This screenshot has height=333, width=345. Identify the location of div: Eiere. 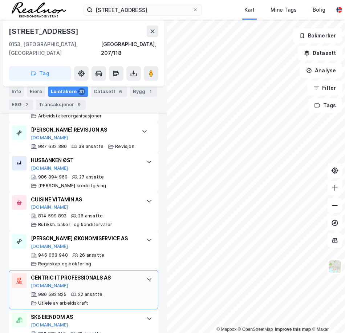
(36, 92).